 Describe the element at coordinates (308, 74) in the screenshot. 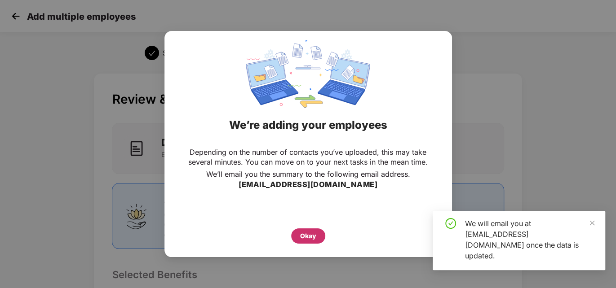

I see `img: svg+xml;base64,PHN2ZyBpZD0iRGF0YV9zeW5jaW5nIiB4bWxucz0iaHR0cDovL3d3dy53My5vcmcvMjAwMC9zdmciIHdpZH...` at that location.